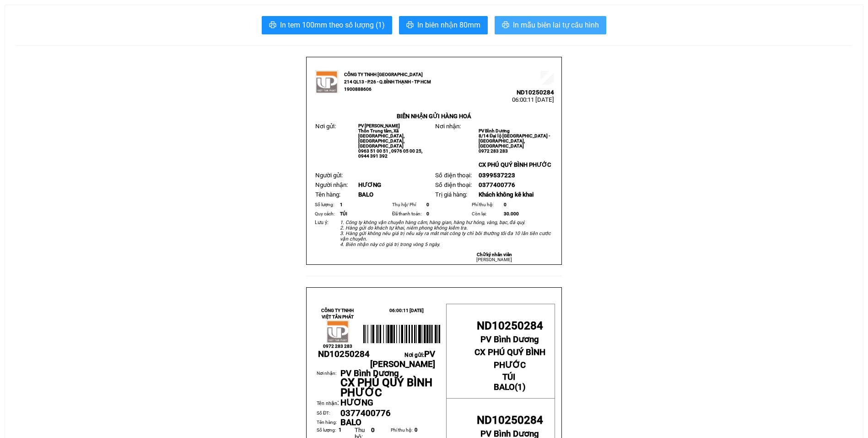  I want to click on span: Lưu ý:, so click(322, 222).